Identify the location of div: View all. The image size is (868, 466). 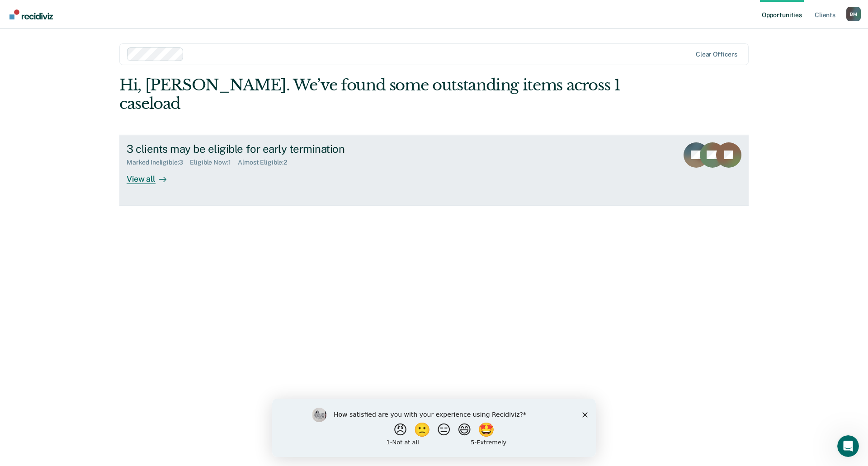
(152, 175).